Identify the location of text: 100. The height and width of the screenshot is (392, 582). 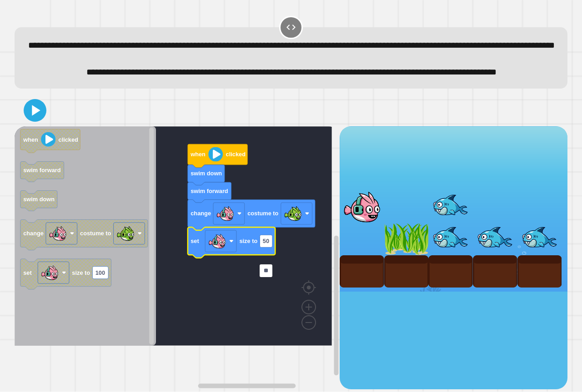
(100, 272).